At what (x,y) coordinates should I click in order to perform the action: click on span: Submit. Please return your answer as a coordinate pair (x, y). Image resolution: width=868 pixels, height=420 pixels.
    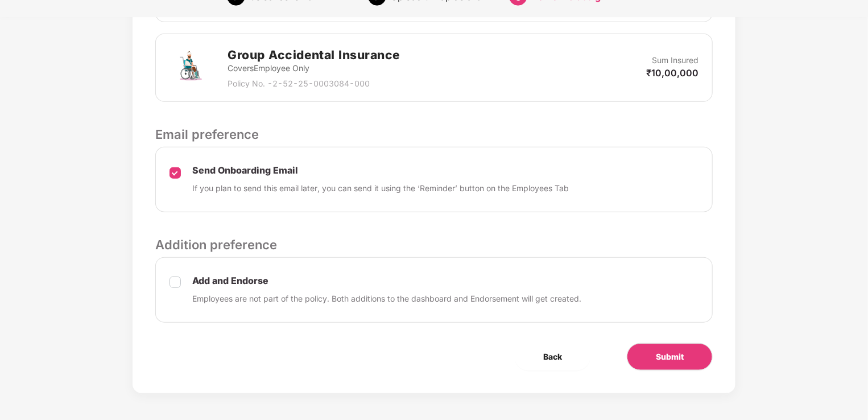
    Looking at the image, I should click on (669, 357).